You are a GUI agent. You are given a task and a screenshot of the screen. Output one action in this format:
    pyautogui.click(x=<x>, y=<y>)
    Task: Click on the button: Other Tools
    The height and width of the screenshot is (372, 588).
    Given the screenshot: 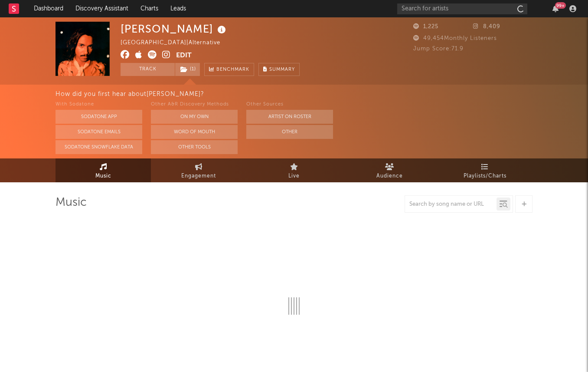 What is the action you would take?
    pyautogui.click(x=195, y=147)
    